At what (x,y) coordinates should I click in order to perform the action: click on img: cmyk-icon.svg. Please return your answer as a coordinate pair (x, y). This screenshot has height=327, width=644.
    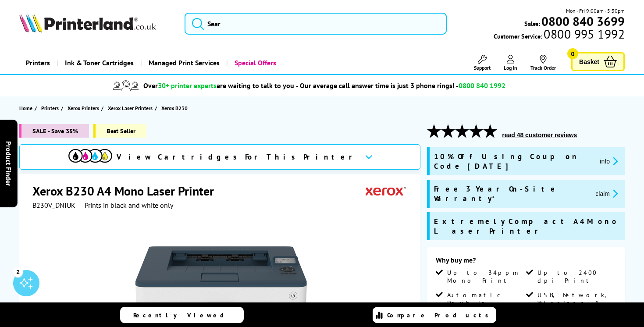
    Looking at the image, I should click on (90, 156).